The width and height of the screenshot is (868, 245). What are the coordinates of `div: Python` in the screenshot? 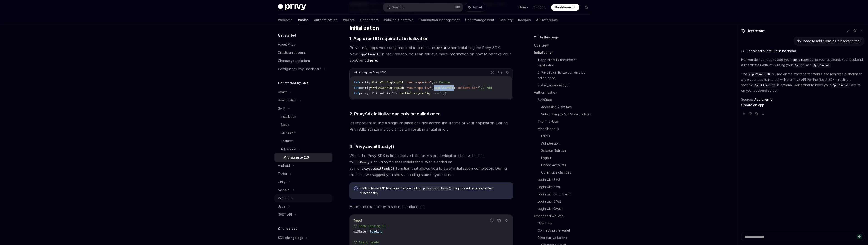 It's located at (283, 198).